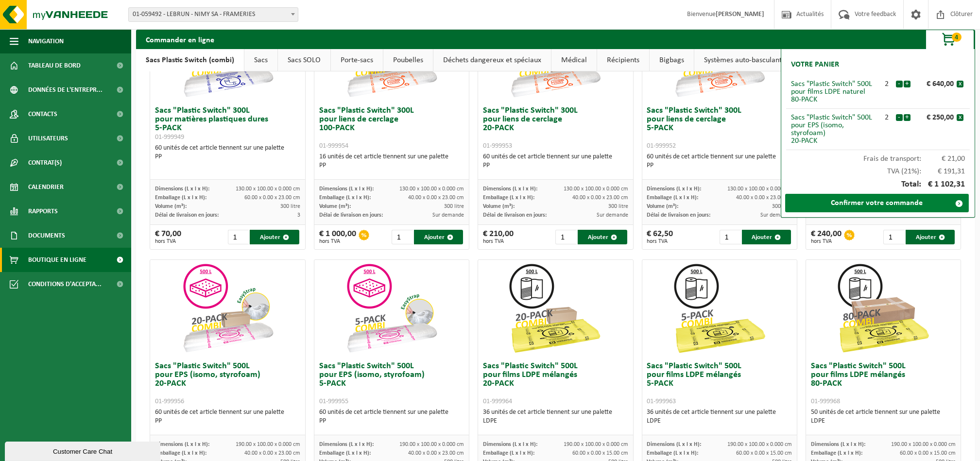 Image resolution: width=980 pixels, height=461 pixels. Describe the element at coordinates (878, 185) in the screenshot. I see `div: Total:` at that location.